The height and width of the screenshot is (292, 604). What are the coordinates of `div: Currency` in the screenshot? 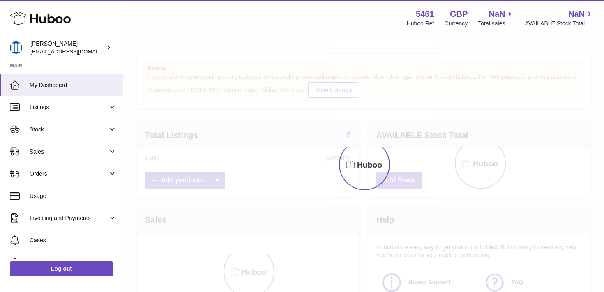 It's located at (456, 23).